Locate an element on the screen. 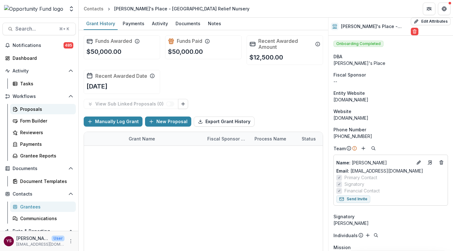 Image resolution: width=453 pixels, height=251 pixels. div: Grantee Reports is located at coordinates (45, 155).